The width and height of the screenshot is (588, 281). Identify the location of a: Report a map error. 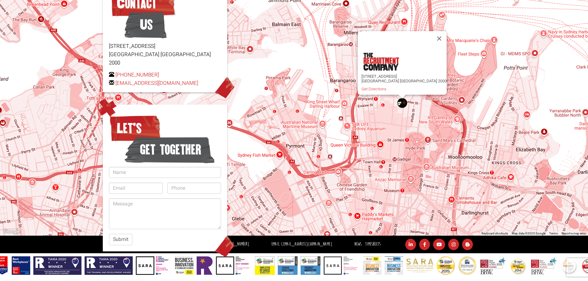
(574, 233).